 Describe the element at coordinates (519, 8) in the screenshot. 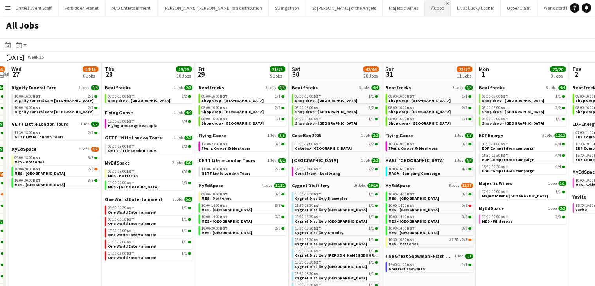

I see `button: Upper Clash` at that location.